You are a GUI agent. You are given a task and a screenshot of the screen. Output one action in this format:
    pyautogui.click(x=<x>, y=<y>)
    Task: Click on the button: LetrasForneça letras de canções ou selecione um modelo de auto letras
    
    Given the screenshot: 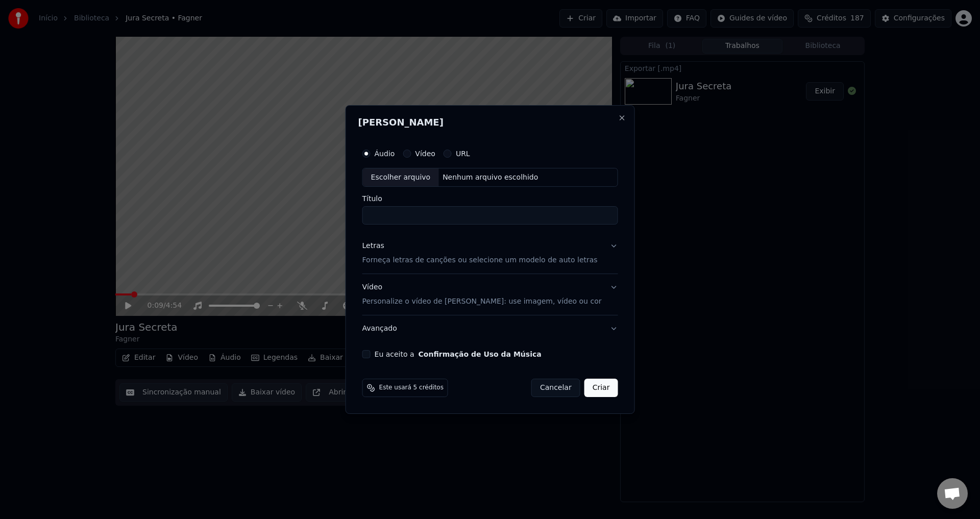 What is the action you would take?
    pyautogui.click(x=490, y=254)
    